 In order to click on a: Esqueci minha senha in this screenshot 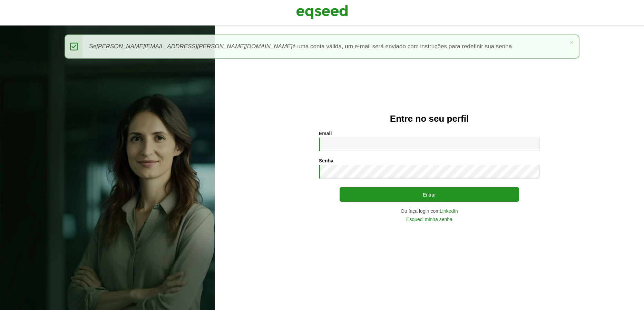, I will do `click(429, 220)`.